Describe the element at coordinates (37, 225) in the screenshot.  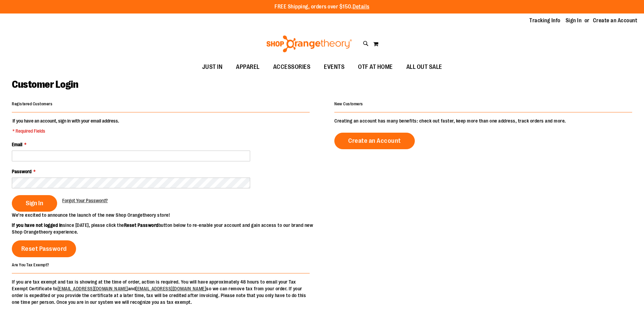
I see `strong: If you have not logged in` at that location.